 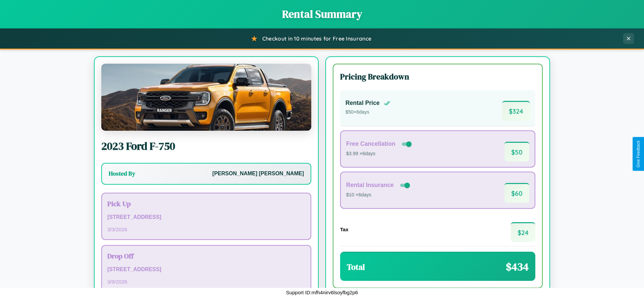 I want to click on p: Support ID: mfh4nirv6lsoyfbg2p6, so click(x=322, y=292).